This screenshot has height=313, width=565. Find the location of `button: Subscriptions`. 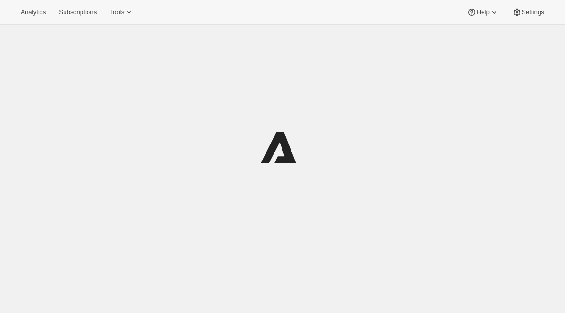

button: Subscriptions is located at coordinates (78, 12).